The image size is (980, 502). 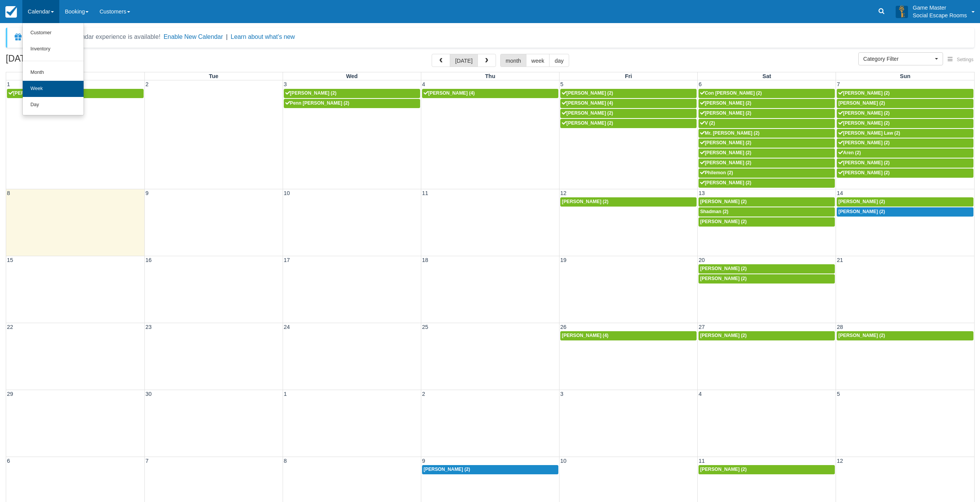 What do you see at coordinates (53, 73) in the screenshot?
I see `a: Month` at bounding box center [53, 73].